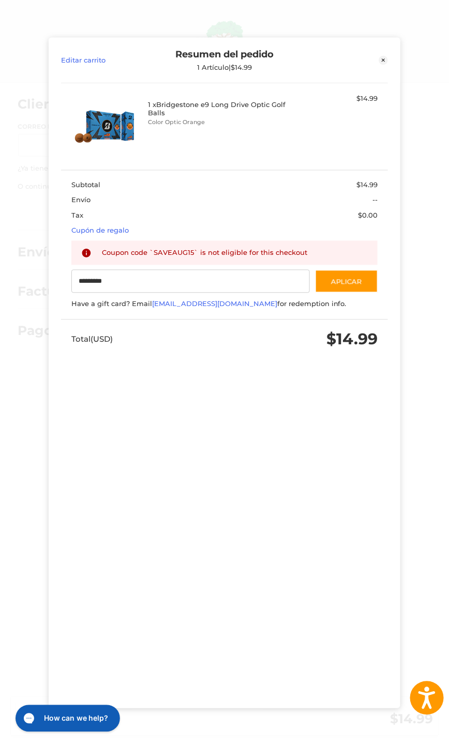 This screenshot has height=746, width=449. What do you see at coordinates (224, 67) in the screenshot?
I see `div: 1 Artículo | $14.99` at bounding box center [224, 67].